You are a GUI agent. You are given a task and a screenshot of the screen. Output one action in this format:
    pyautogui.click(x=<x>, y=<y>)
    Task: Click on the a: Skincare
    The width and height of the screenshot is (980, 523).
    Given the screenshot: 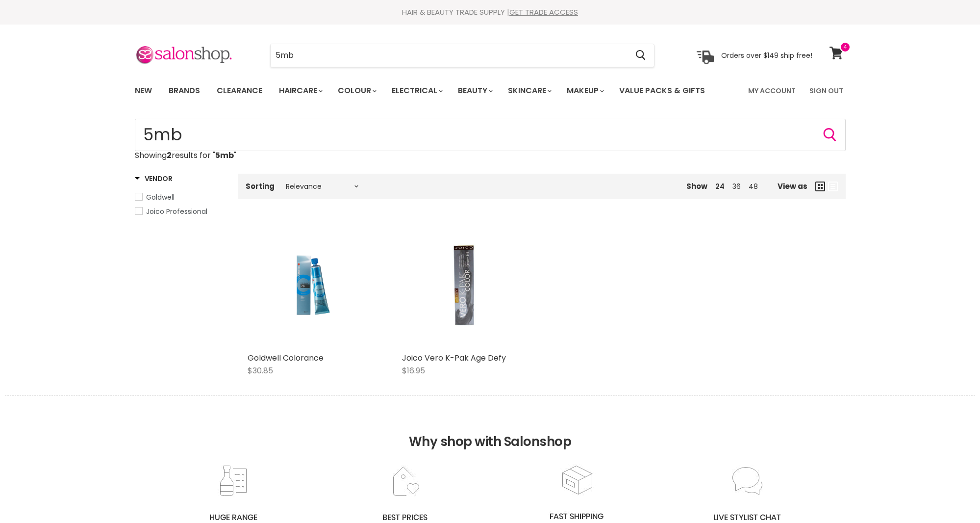 What is the action you would take?
    pyautogui.click(x=529, y=90)
    